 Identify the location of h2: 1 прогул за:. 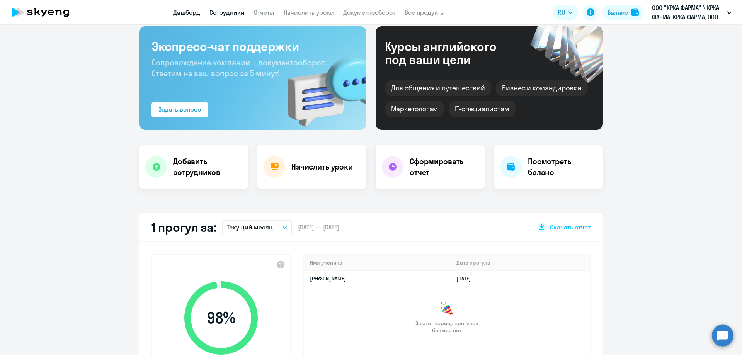
(184, 227).